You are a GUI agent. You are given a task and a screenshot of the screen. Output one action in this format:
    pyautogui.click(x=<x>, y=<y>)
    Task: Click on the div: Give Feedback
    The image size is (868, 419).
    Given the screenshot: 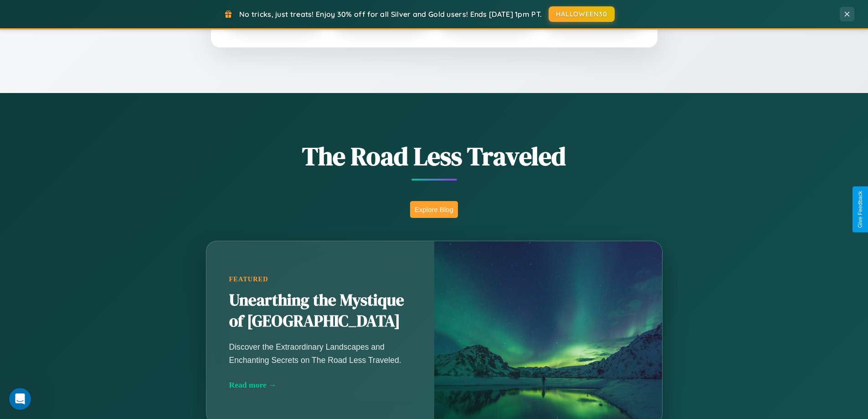 What is the action you would take?
    pyautogui.click(x=860, y=209)
    